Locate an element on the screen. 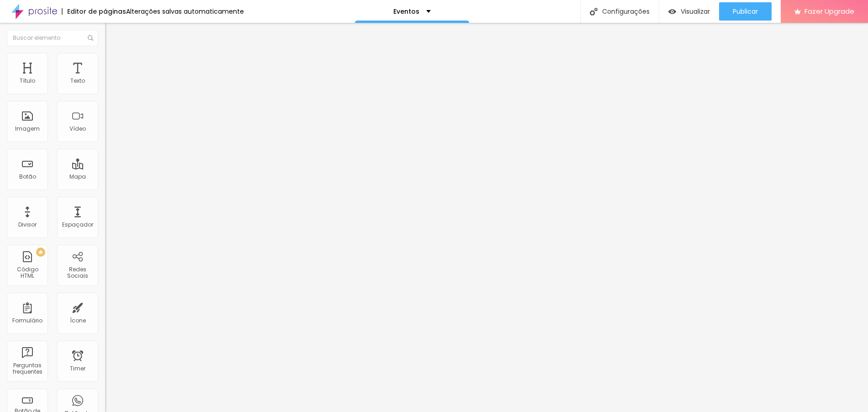 The image size is (868, 412). div: Divisor is located at coordinates (27, 225).